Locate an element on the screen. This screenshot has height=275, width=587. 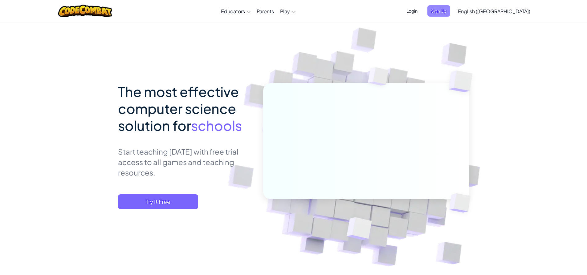
button: Login is located at coordinates (412, 11).